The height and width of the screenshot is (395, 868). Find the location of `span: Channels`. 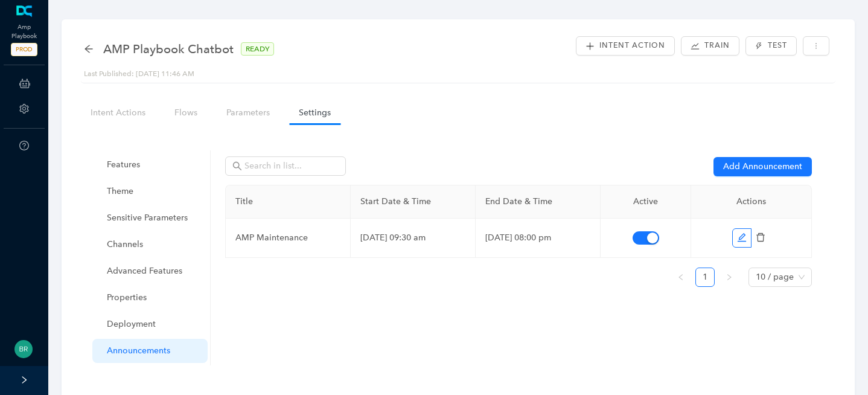

span: Channels is located at coordinates (152, 244).